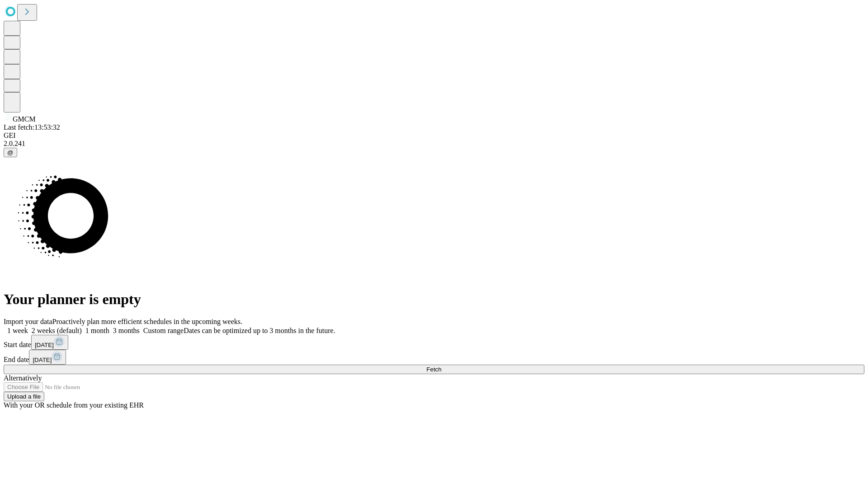 The width and height of the screenshot is (868, 488). I want to click on span: 2 weeks (default), so click(56, 330).